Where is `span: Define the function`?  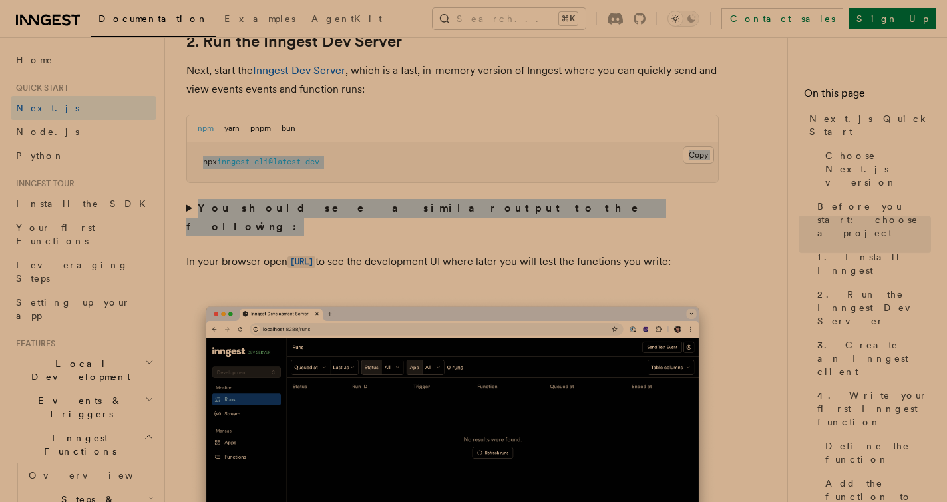
span: Define the function is located at coordinates (878, 453).